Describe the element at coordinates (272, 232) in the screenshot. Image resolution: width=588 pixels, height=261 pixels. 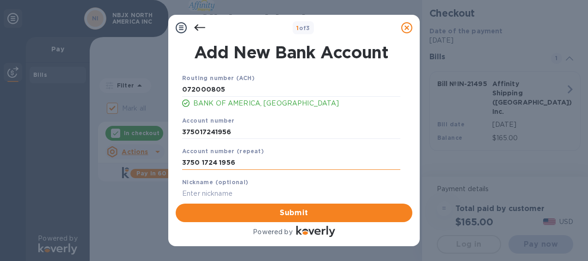
I see `p: Powered by` at that location.